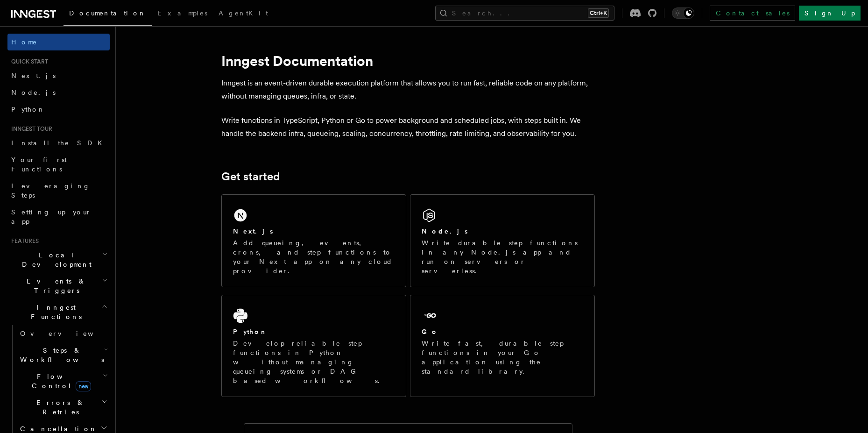 This screenshot has width=868, height=433. I want to click on a: Sign Up, so click(829, 13).